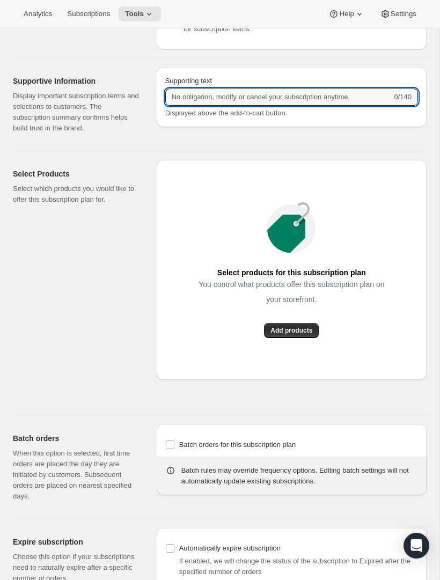 The width and height of the screenshot is (440, 580). What do you see at coordinates (38, 14) in the screenshot?
I see `span: Analytics` at bounding box center [38, 14].